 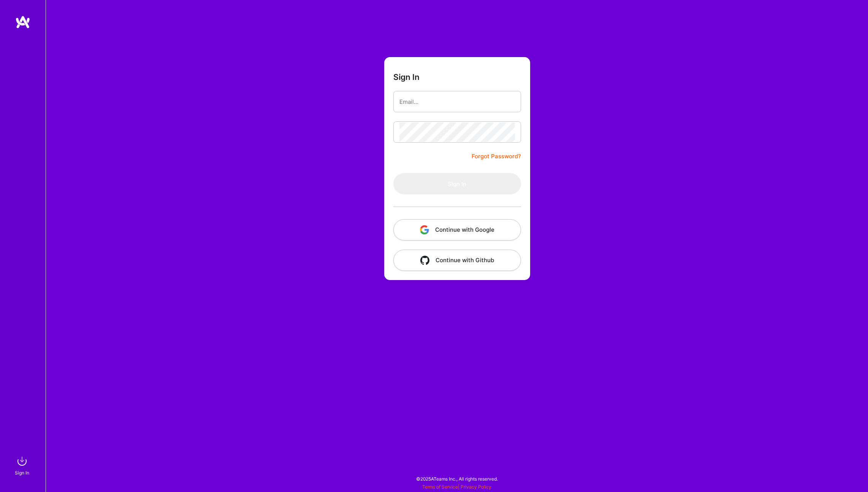 What do you see at coordinates (440, 487) in the screenshot?
I see `a: Terms of Service` at bounding box center [440, 487].